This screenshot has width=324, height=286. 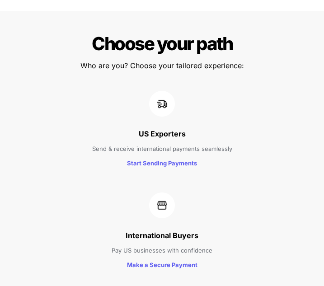 I want to click on strong: Make a Secure Payment, so click(x=162, y=265).